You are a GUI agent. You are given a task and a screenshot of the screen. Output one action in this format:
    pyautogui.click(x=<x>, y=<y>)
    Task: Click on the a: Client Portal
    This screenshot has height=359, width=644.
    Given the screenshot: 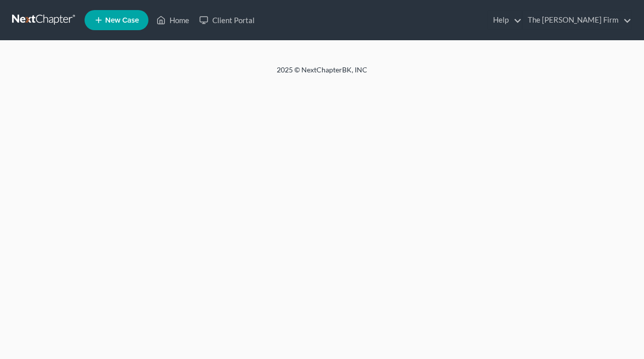 What is the action you would take?
    pyautogui.click(x=227, y=20)
    